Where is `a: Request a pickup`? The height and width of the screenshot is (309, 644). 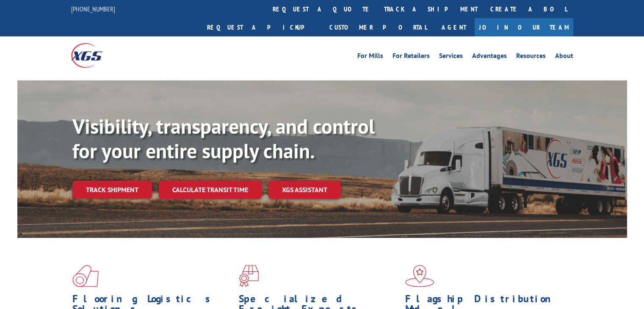 a: Request a pickup is located at coordinates (262, 27).